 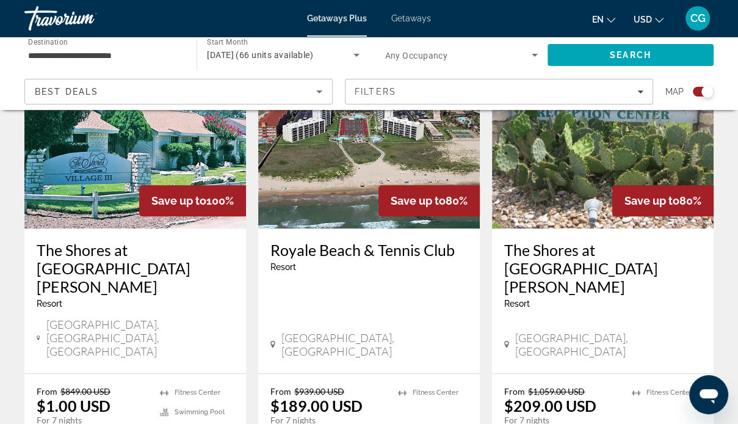 What do you see at coordinates (631, 55) in the screenshot?
I see `span: Search` at bounding box center [631, 55].